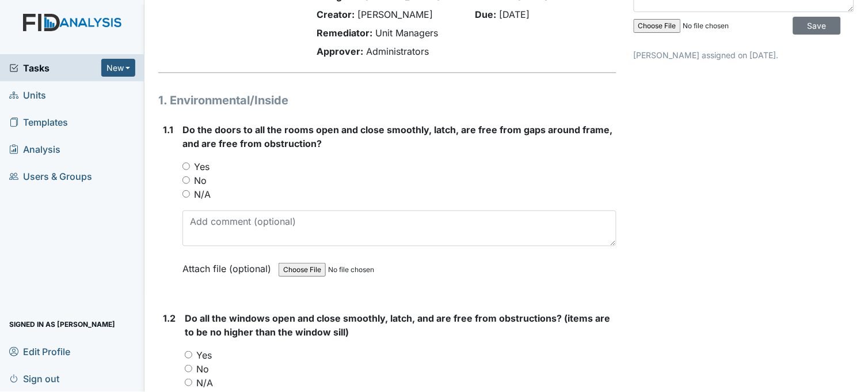 The image size is (868, 392). I want to click on button: New, so click(118, 67).